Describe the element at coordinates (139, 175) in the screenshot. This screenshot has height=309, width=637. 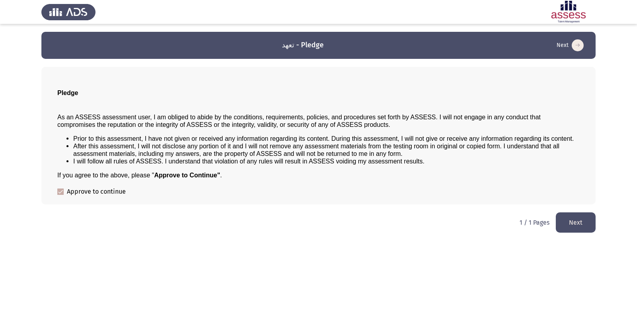
I see `span: If you agree to the above, please " .` at that location.